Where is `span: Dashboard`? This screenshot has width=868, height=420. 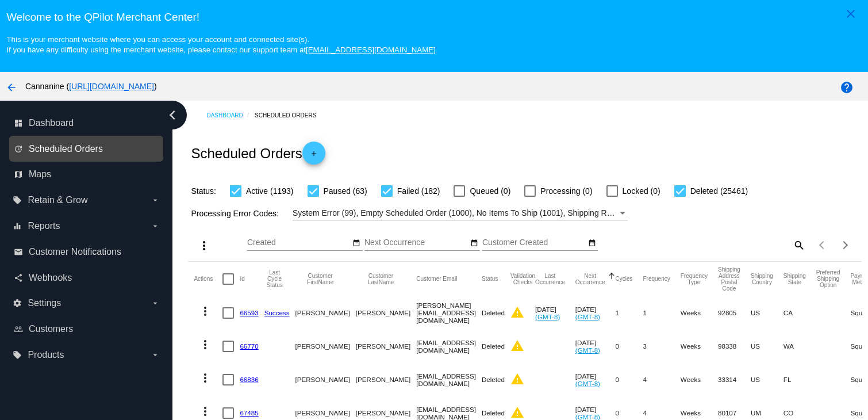 span: Dashboard is located at coordinates (51, 123).